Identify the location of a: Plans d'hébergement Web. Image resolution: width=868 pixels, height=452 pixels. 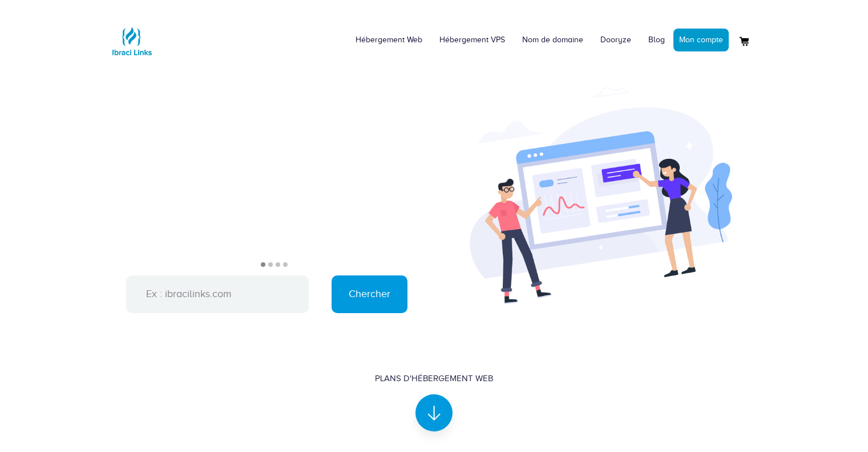
(434, 397).